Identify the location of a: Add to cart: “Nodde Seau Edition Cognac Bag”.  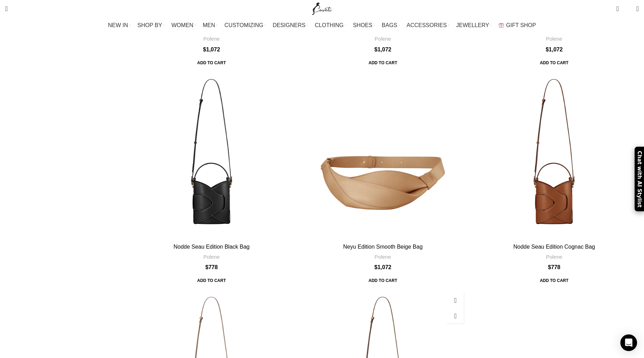
(554, 281).